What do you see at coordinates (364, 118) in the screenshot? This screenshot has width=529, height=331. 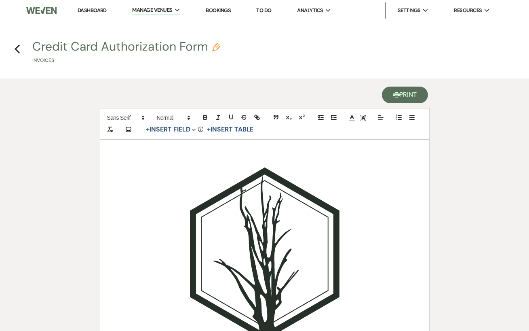 I see `span: Text Background Color` at bounding box center [364, 118].